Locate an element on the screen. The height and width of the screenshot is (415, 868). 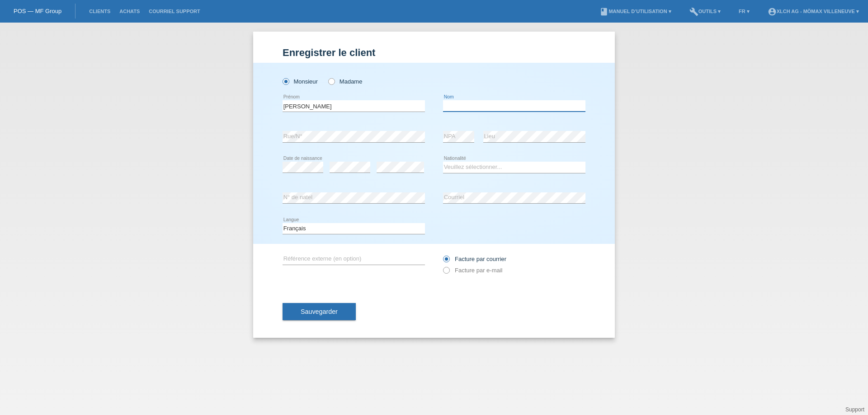
a: POS — MF Group is located at coordinates (38, 11).